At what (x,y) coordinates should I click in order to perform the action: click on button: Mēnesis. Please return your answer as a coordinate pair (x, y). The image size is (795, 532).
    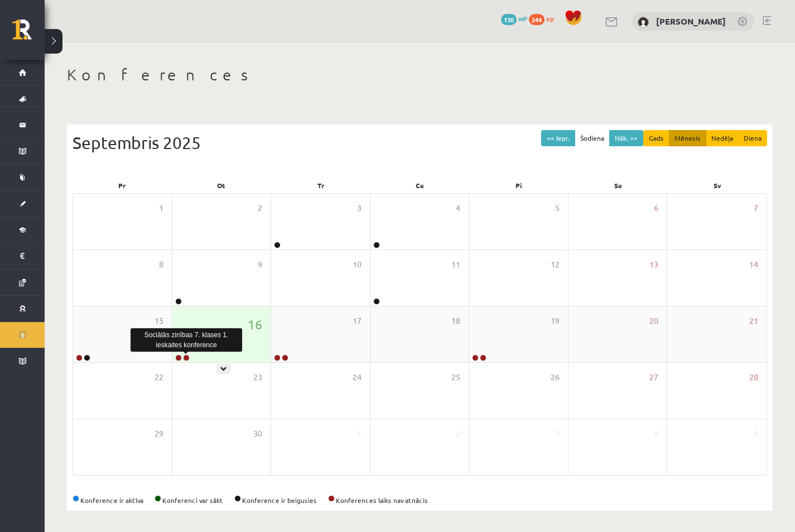
    Looking at the image, I should click on (687, 138).